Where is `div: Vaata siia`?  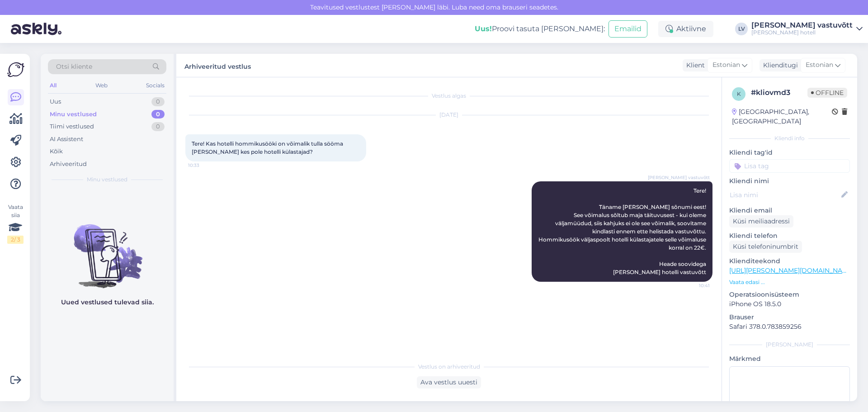 div: Vaata siia is located at coordinates (16, 224).